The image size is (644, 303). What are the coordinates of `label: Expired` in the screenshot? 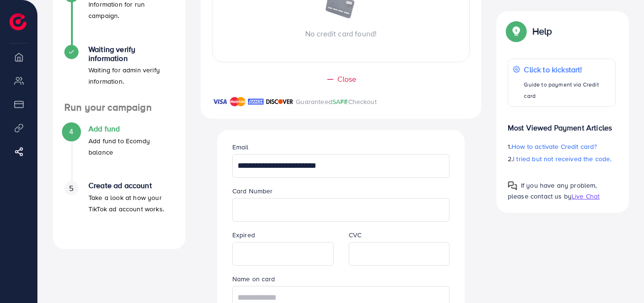 It's located at (244, 236).